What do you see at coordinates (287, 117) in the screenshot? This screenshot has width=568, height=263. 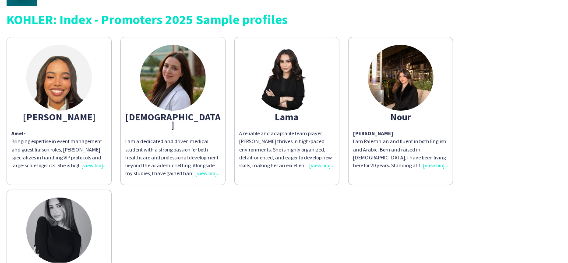 I see `div: Lama` at bounding box center [287, 117].